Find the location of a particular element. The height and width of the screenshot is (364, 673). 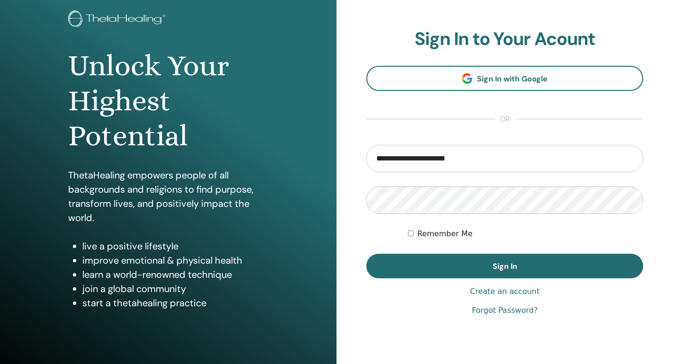

label: Remember Me is located at coordinates (445, 234).